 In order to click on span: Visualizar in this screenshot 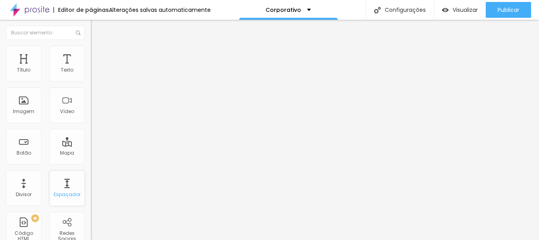, I will do `click(465, 10)`.